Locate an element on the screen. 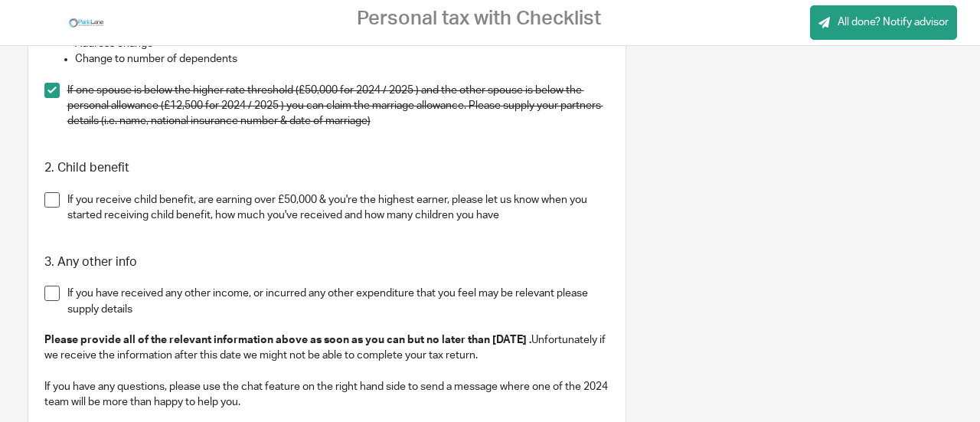  h3: 2. Child benefit is located at coordinates (327, 168).